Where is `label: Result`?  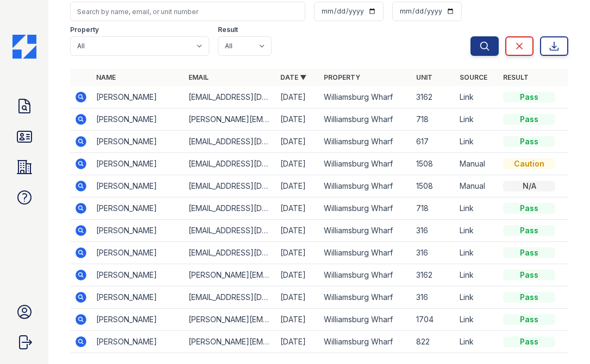
label: Result is located at coordinates (227, 30).